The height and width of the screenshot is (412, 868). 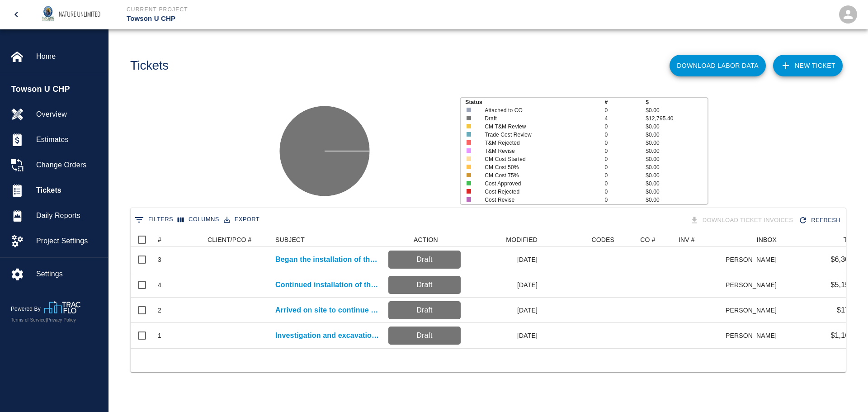 I want to click on span: Home, so click(x=68, y=57).